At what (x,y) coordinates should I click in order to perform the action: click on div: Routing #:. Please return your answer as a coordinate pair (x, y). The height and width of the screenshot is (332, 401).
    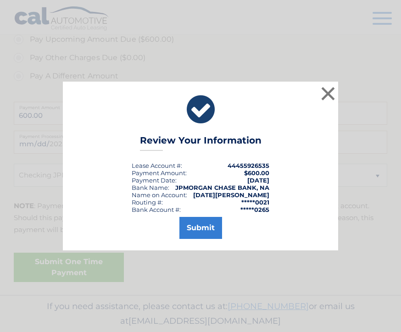
    Looking at the image, I should click on (147, 202).